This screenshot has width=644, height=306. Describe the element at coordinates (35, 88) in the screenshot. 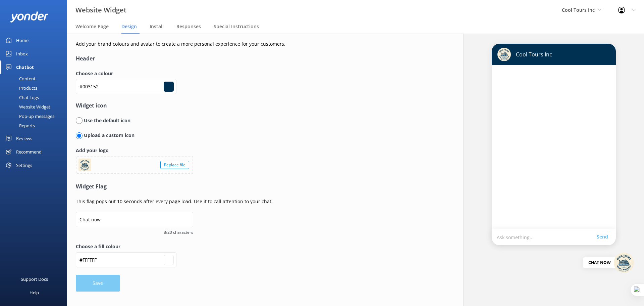

I see `a: Products` at that location.